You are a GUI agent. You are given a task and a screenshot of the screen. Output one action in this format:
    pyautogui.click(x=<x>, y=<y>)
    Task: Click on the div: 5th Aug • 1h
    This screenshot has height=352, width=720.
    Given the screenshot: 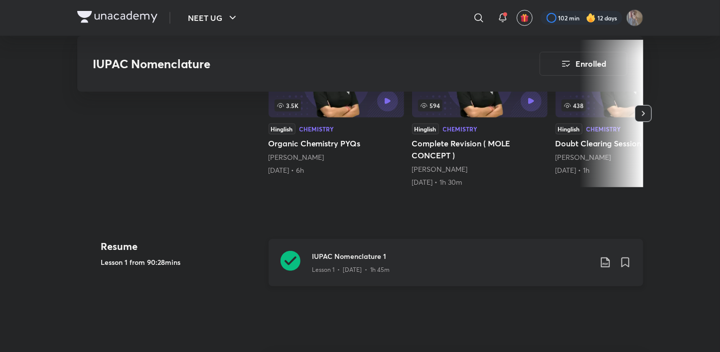 What is the action you would take?
    pyautogui.click(x=623, y=170)
    